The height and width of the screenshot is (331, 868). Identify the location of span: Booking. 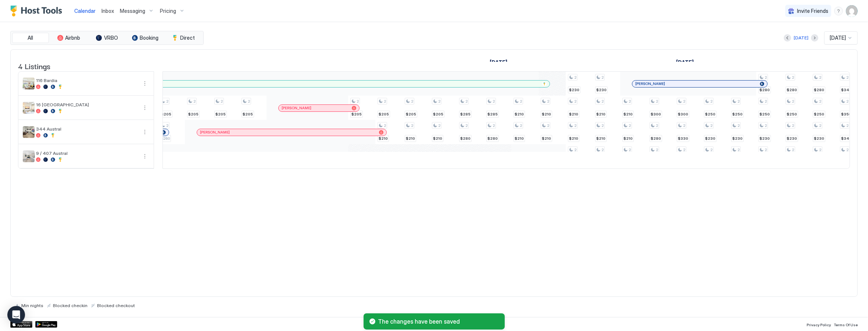
(149, 38).